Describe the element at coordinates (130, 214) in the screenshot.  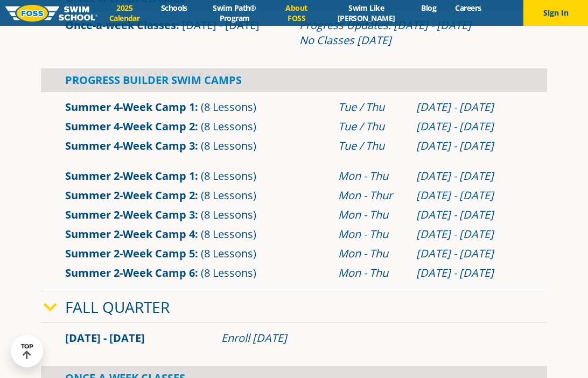
I see `a: Summer 2-Week Camp 3` at that location.